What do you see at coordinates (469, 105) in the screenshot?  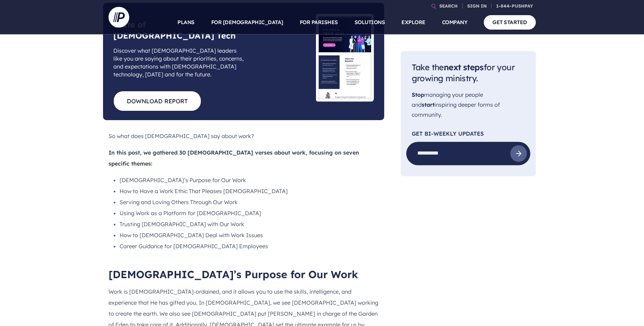 I see `p: managing your people and inspiring deeper forms of community.` at bounding box center [469, 105].